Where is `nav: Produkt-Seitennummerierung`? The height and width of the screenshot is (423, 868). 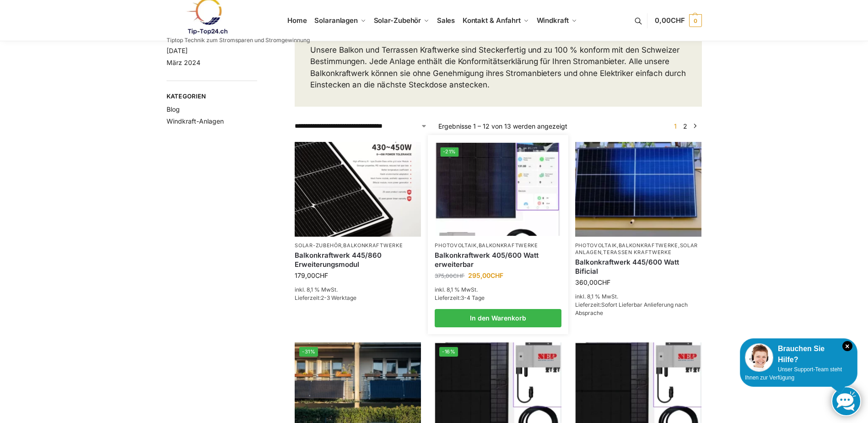 nav: Produkt-Seitennummerierung is located at coordinates (685, 126).